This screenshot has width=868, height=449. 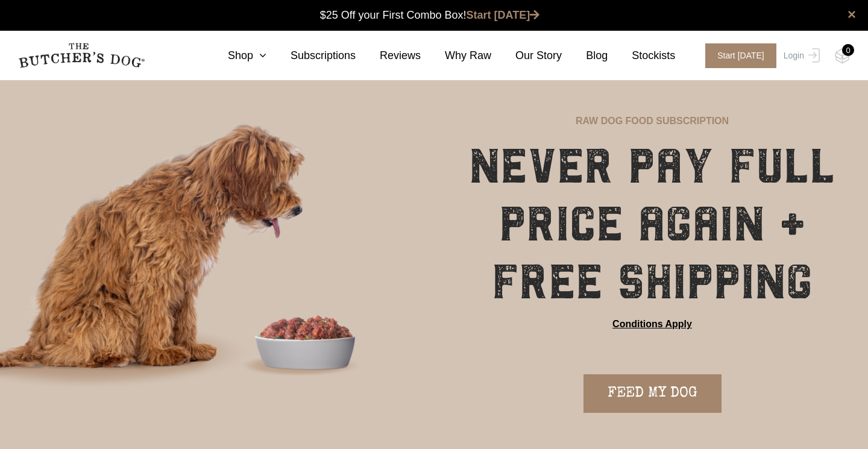 I want to click on a: Stockists, so click(x=641, y=56).